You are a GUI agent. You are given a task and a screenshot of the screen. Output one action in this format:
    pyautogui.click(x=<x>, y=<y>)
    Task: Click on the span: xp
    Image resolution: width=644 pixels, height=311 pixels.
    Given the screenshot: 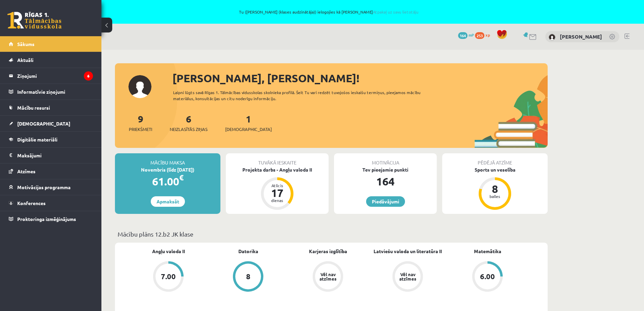 What is the action you would take?
    pyautogui.click(x=488, y=35)
    